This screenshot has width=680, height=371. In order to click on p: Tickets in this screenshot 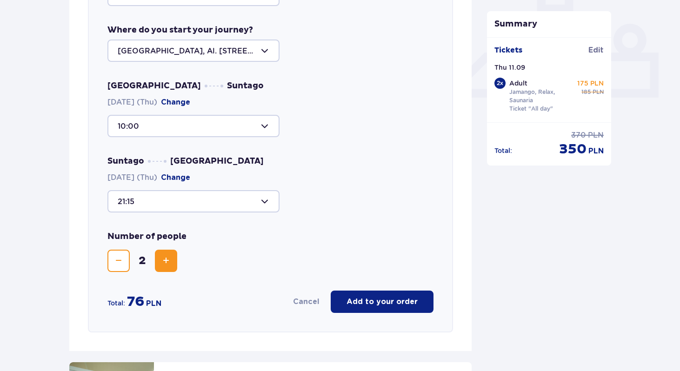, I will do `click(508, 50)`.